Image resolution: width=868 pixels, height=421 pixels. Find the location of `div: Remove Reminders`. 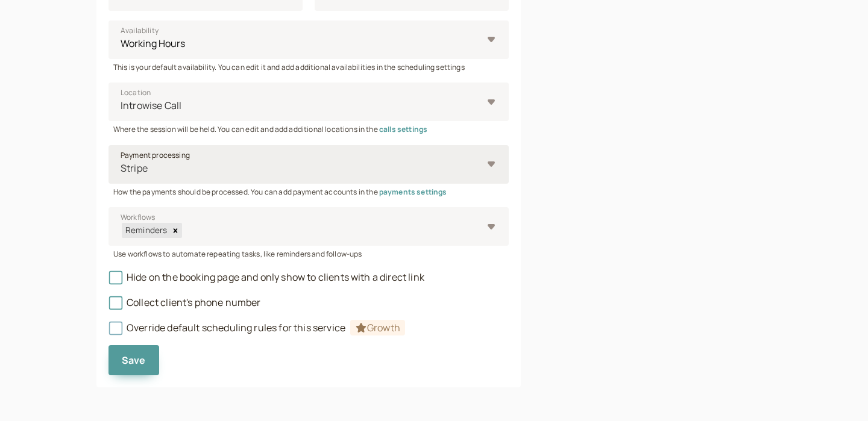

div: Remove Reminders is located at coordinates (175, 230).